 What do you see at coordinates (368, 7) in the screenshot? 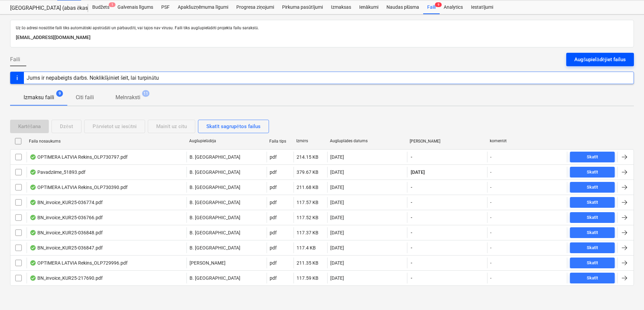
I see `a: Ienākumi` at bounding box center [368, 7].